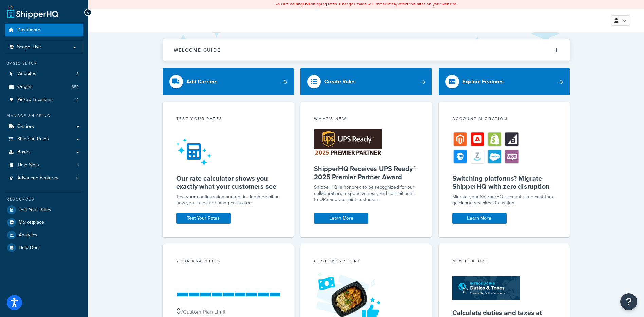 The image size is (644, 317). Describe the element at coordinates (44, 87) in the screenshot. I see `a: Origins859` at that location.